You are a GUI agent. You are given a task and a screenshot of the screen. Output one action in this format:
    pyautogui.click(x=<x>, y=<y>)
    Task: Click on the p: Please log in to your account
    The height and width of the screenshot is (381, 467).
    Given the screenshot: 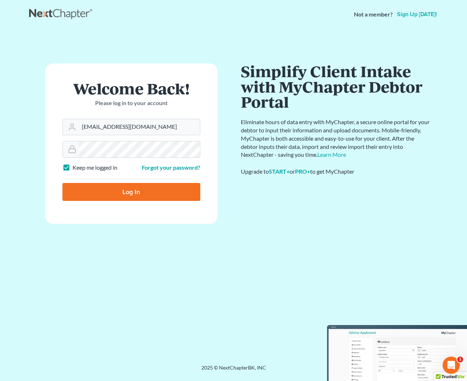 What is the action you would take?
    pyautogui.click(x=131, y=103)
    